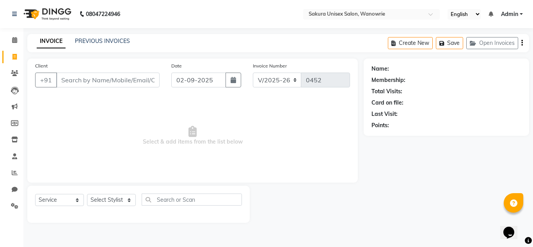 Image resolution: width=533 pixels, height=247 pixels. I want to click on button: Create New, so click(410, 43).